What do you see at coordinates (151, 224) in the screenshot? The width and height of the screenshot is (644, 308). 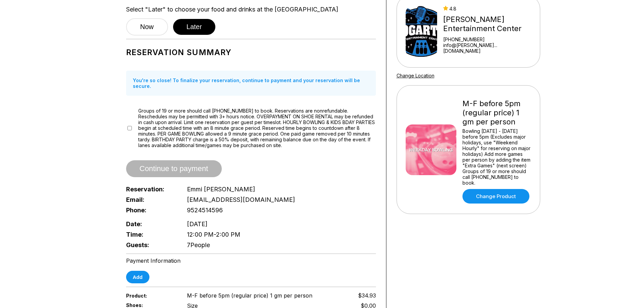 I see `span: Date:` at bounding box center [151, 224].